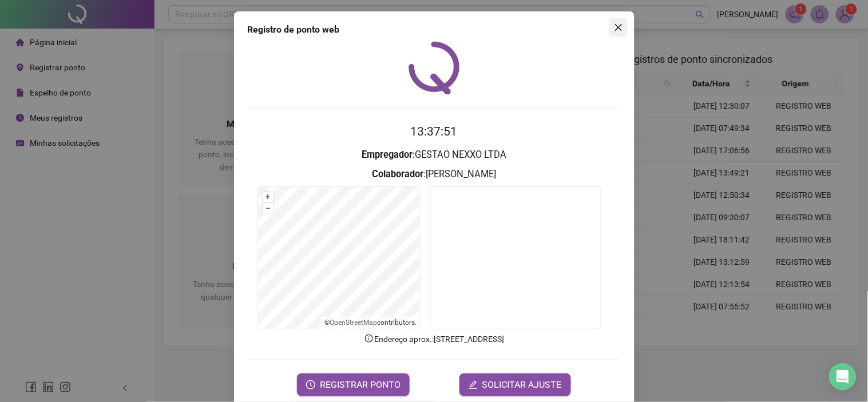  I want to click on span: edit, so click(473, 385).